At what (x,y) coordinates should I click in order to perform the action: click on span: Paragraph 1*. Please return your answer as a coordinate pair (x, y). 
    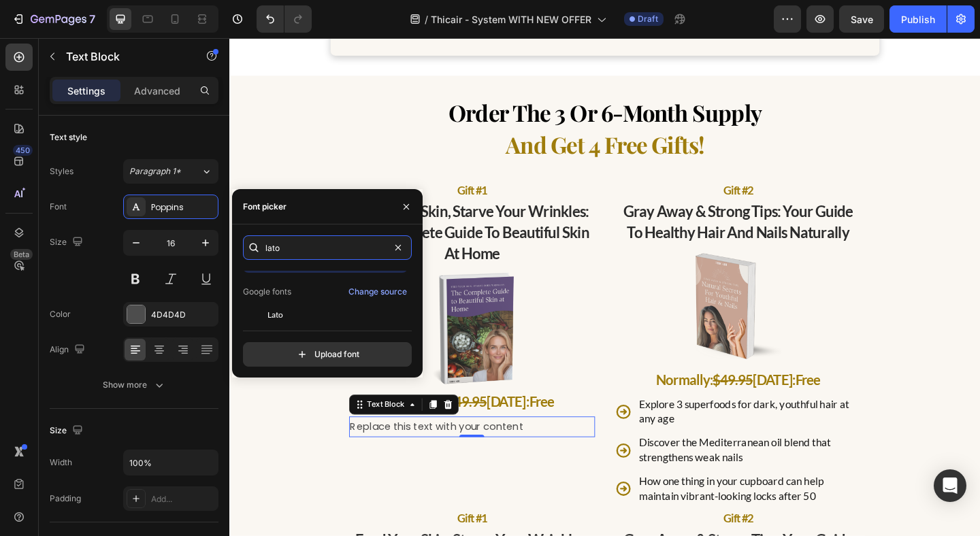
    Looking at the image, I should click on (155, 171).